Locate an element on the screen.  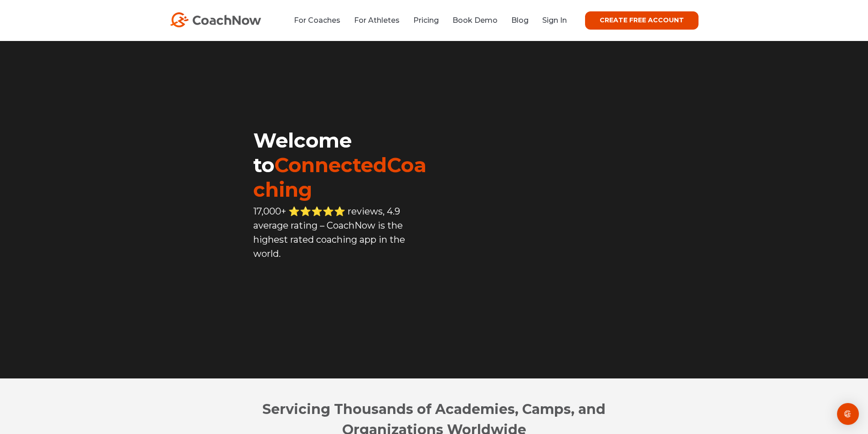
img: CoachNow Logo is located at coordinates (215, 20).